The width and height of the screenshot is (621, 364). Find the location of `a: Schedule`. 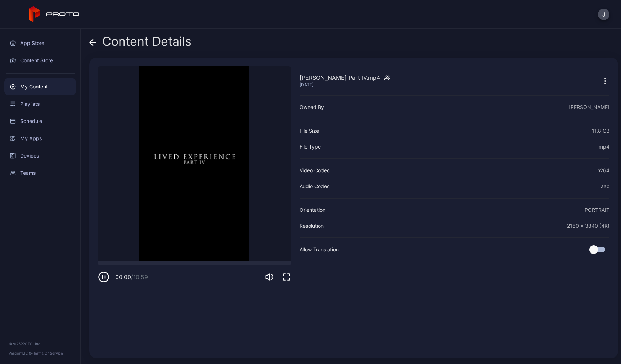

a: Schedule is located at coordinates (40, 121).